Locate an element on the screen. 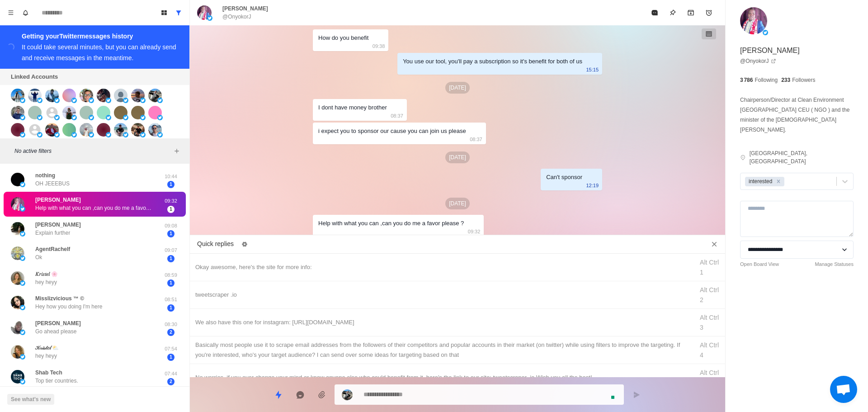 The height and width of the screenshot is (412, 868). button: Menu is located at coordinates (11, 13).